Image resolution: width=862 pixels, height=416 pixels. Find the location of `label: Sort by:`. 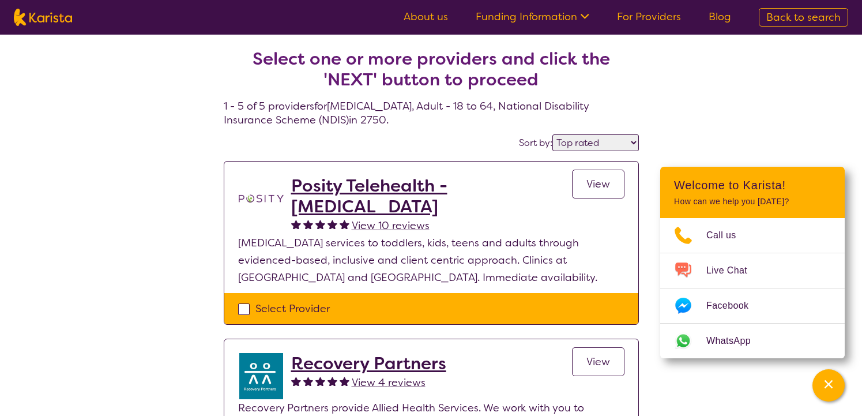

label: Sort by: is located at coordinates (535, 142).